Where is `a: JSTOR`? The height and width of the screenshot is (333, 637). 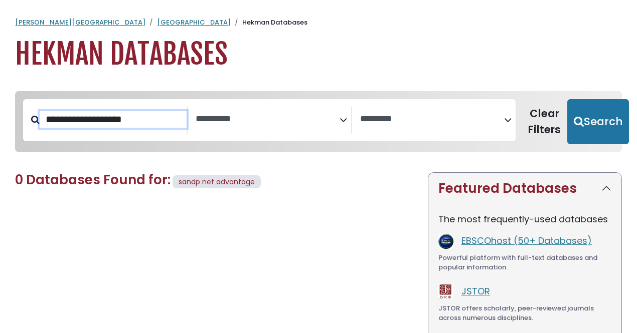
a: JSTOR is located at coordinates (475, 291).